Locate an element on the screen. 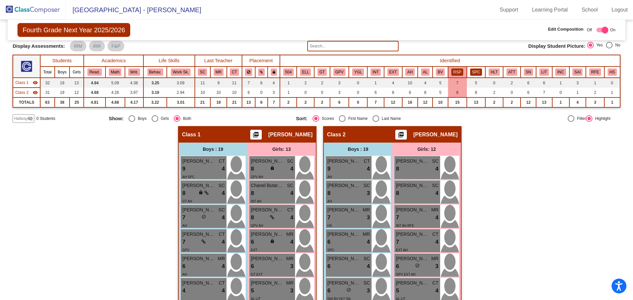 This screenshot has width=633, height=300. button: Print Students Details is located at coordinates (256, 135).